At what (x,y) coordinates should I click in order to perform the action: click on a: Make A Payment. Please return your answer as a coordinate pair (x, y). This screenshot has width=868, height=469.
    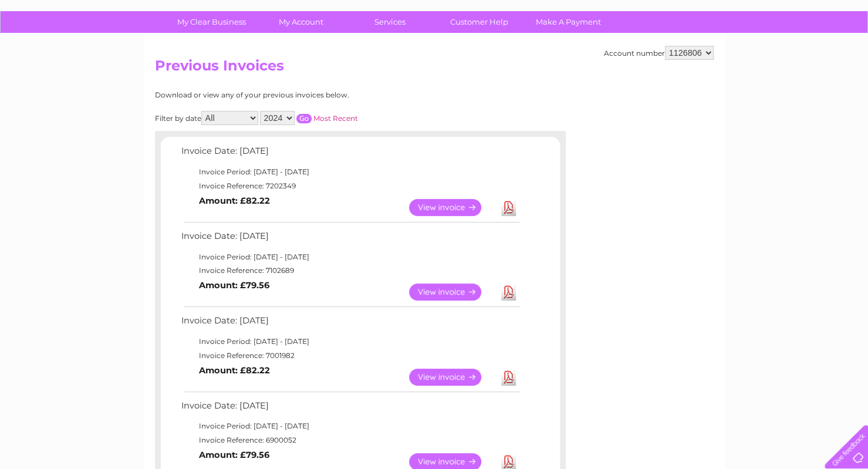
    Looking at the image, I should click on (568, 22).